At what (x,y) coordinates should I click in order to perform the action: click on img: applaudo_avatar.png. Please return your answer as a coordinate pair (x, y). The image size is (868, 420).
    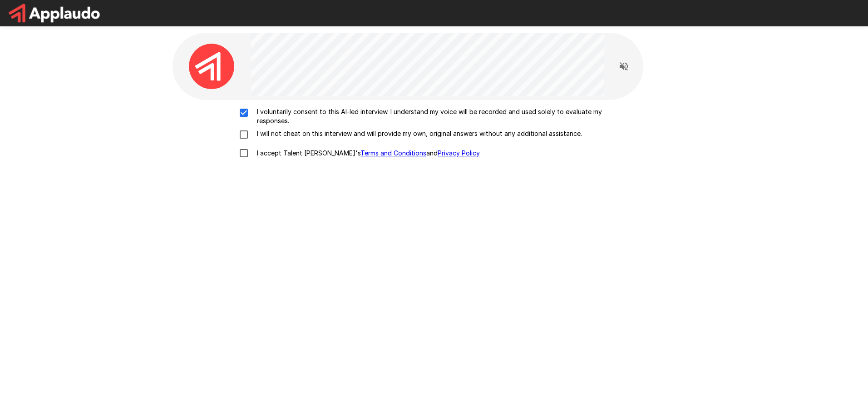
    Looking at the image, I should click on (212, 67).